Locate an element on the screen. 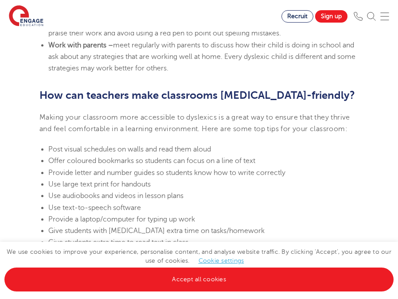  b: Work with parents – is located at coordinates (81, 45).